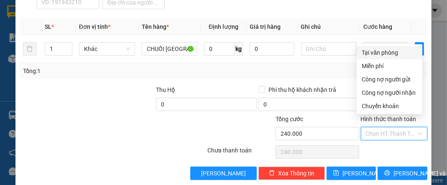 This screenshot has height=185, width=447. What do you see at coordinates (378, 27) in the screenshot?
I see `span: Cước hàng` at bounding box center [378, 27].